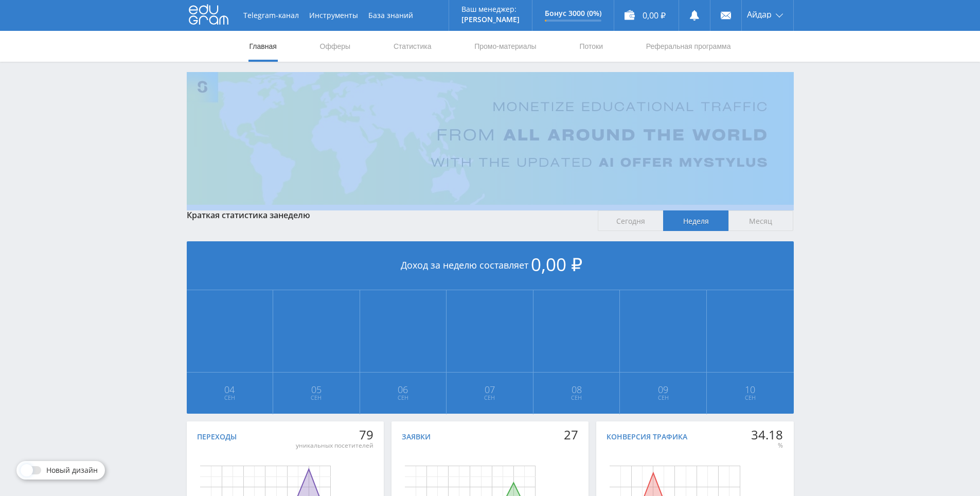 The width and height of the screenshot is (980, 496). Describe the element at coordinates (505, 46) in the screenshot. I see `a: Промо-материалы` at that location.